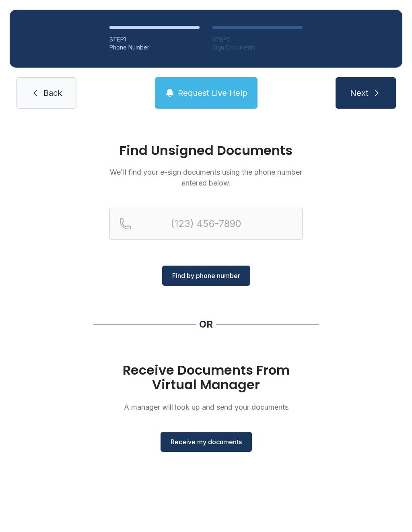 This screenshot has height=532, width=412. Describe the element at coordinates (359, 93) in the screenshot. I see `span: Next` at that location.